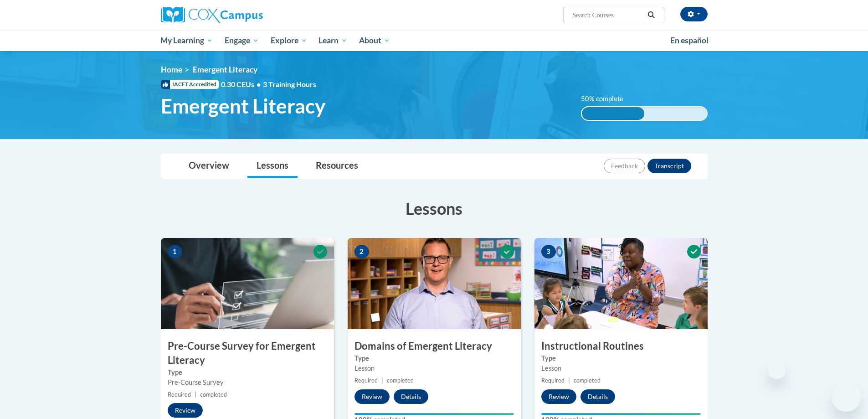 Image resolution: width=868 pixels, height=419 pixels. What do you see at coordinates (670, 166) in the screenshot?
I see `button: Transcript` at bounding box center [670, 166].